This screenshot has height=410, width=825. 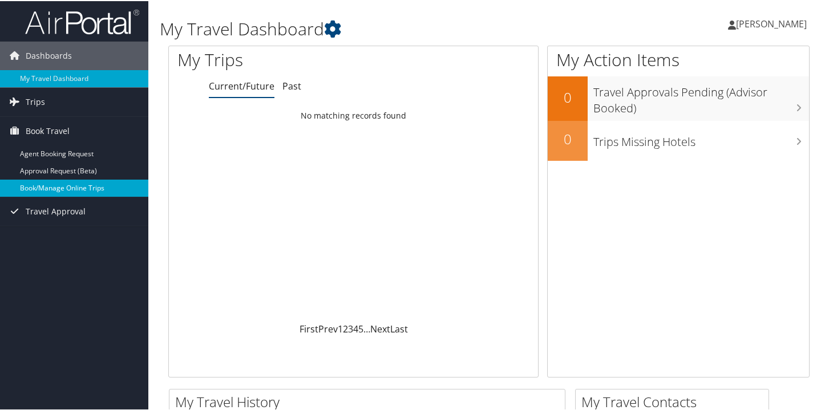 I want to click on a: 0Travel Approvals Pending (Advisor Booked), so click(x=678, y=97).